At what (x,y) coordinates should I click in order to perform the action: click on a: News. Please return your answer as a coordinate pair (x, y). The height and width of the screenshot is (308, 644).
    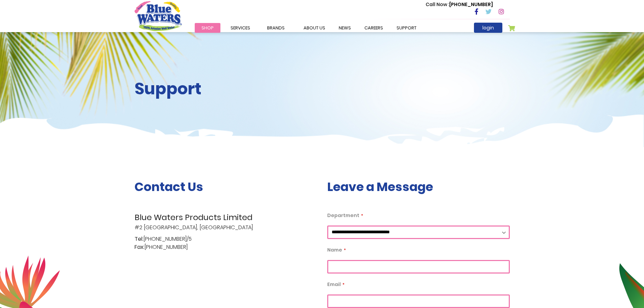
    Looking at the image, I should click on (345, 28).